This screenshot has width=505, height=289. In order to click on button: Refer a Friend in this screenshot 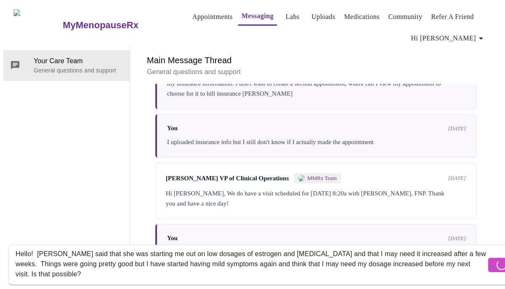, I will do `click(452, 17)`.